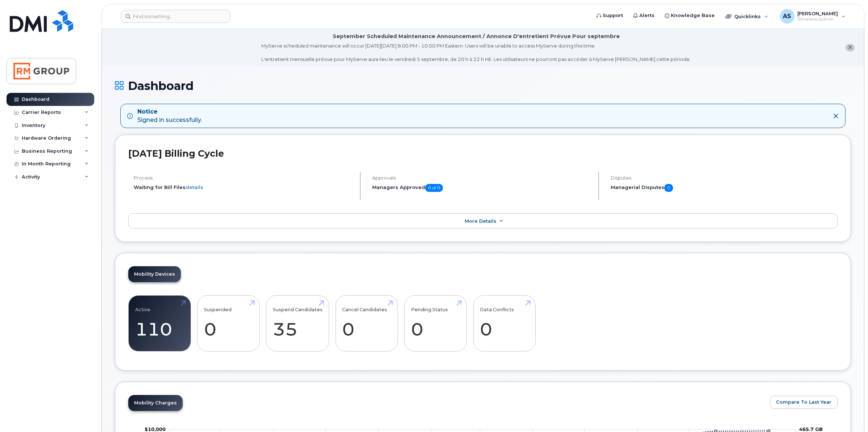  What do you see at coordinates (435, 323) in the screenshot?
I see `a: Pending Status 0` at bounding box center [435, 323].